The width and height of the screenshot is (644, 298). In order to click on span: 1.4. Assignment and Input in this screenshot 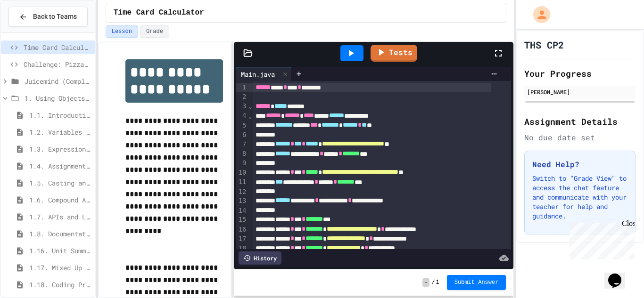, I will do `click(60, 166)`.